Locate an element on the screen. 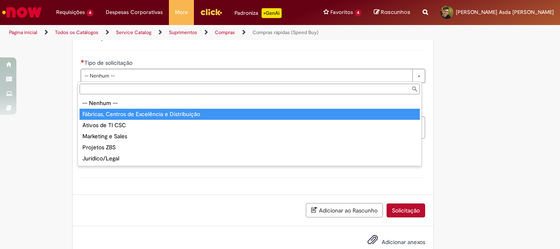 The width and height of the screenshot is (560, 249). div: -- Nenhum -- is located at coordinates (250, 103).